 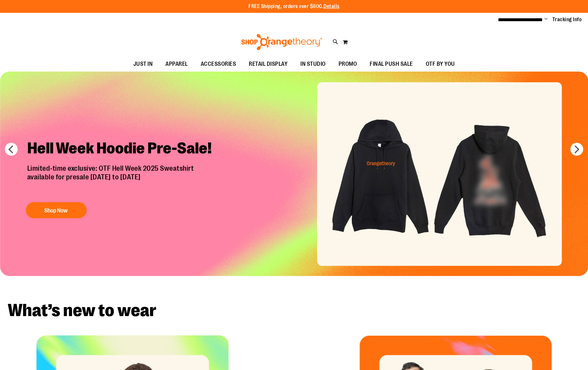 I want to click on button: prev, so click(x=11, y=149).